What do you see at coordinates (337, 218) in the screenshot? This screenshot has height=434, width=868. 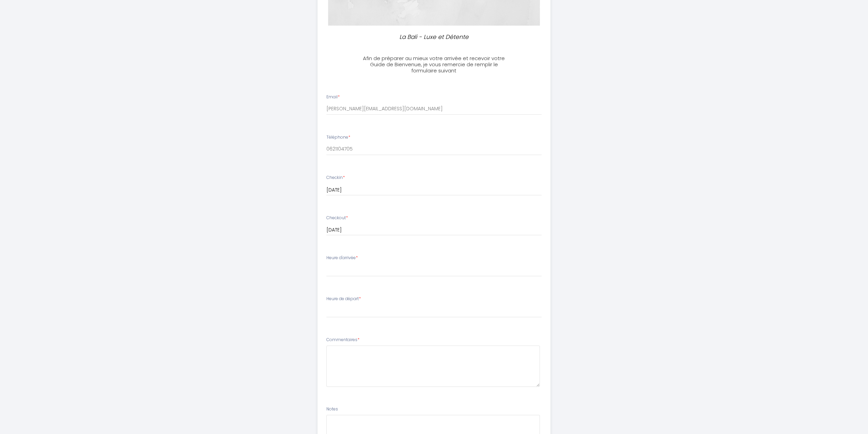 I see `label: Checkout` at bounding box center [337, 218].